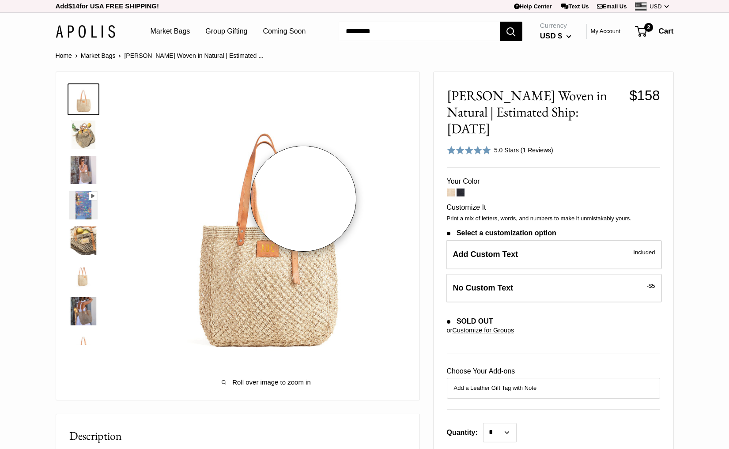 The image size is (729, 449). I want to click on a: Text Us, so click(575, 6).